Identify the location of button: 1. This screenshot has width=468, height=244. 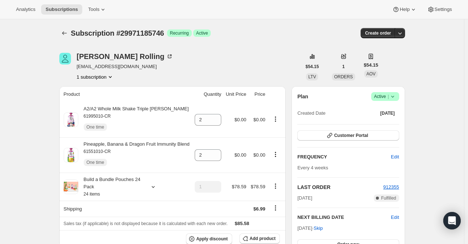
(344, 67).